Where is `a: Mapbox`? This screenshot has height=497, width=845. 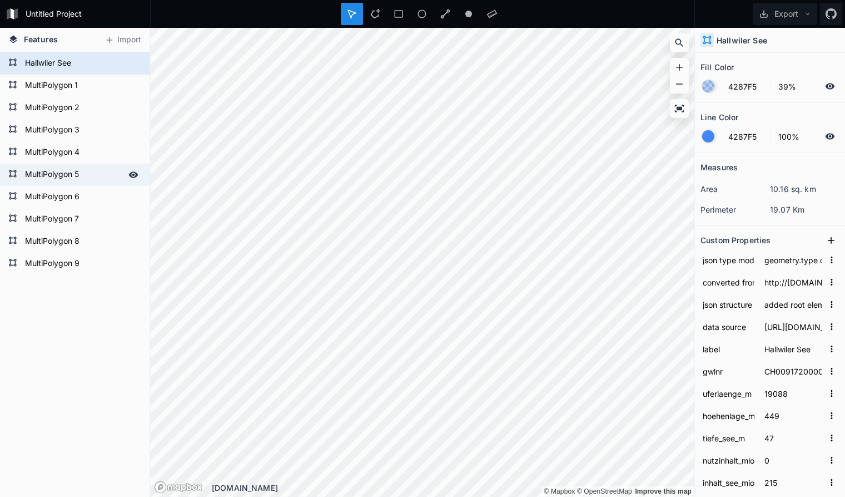
a: Mapbox is located at coordinates (560, 491).